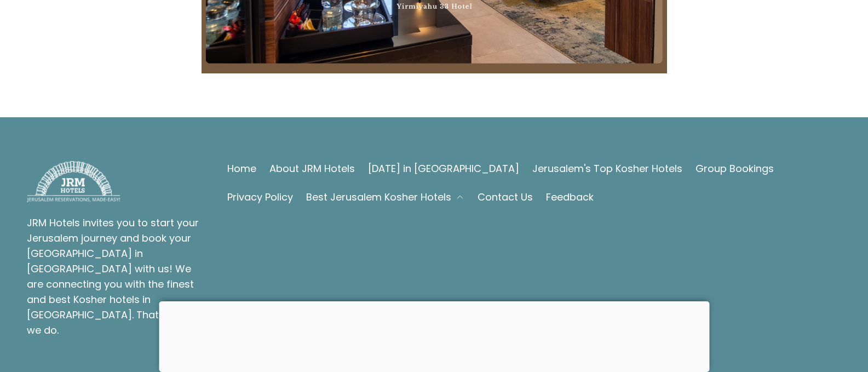 This screenshot has width=868, height=372. Describe the element at coordinates (241, 169) in the screenshot. I see `a: Home` at that location.